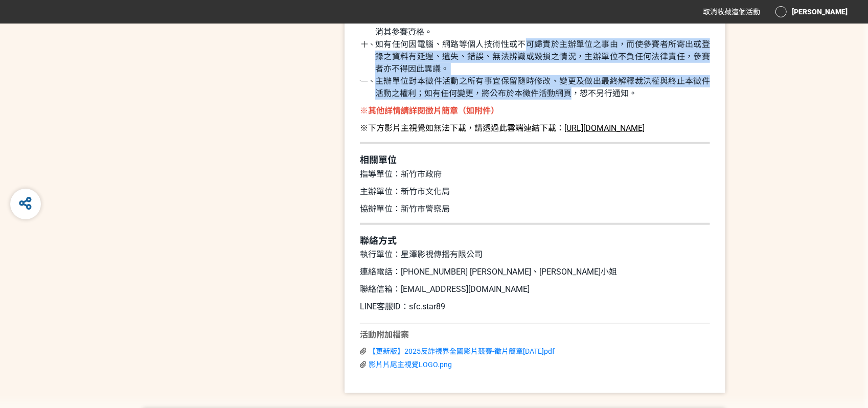  I want to click on div: 活動附加檔案, so click(535, 335).